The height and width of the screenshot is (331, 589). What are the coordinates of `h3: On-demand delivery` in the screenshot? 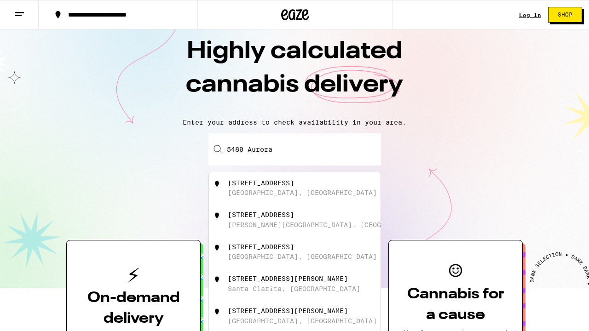 It's located at (134, 309).